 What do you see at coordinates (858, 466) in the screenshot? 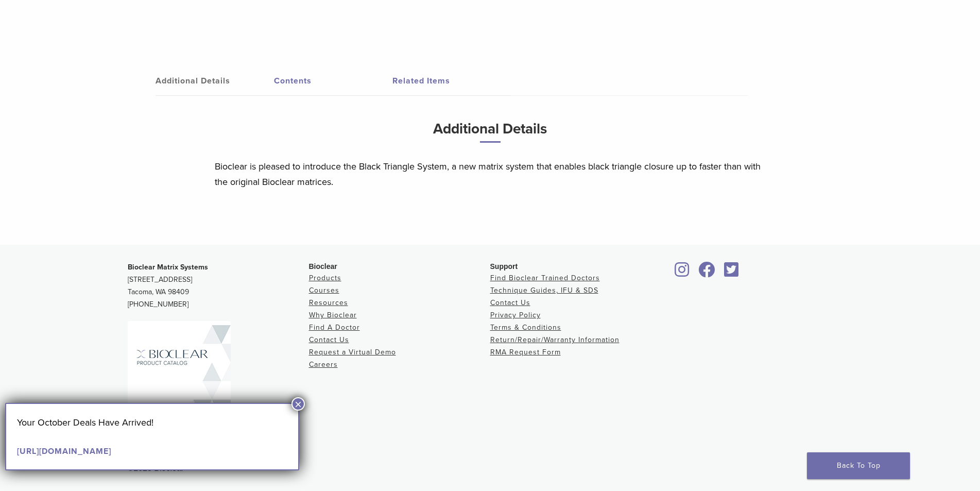
I see `a: Back To Top` at bounding box center [858, 466].